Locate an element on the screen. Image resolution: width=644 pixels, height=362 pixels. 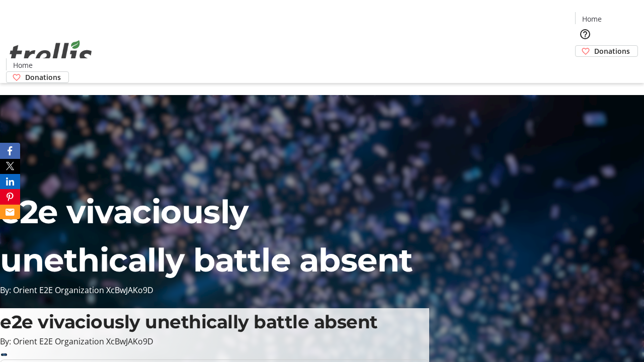
button: Help is located at coordinates (585, 34).